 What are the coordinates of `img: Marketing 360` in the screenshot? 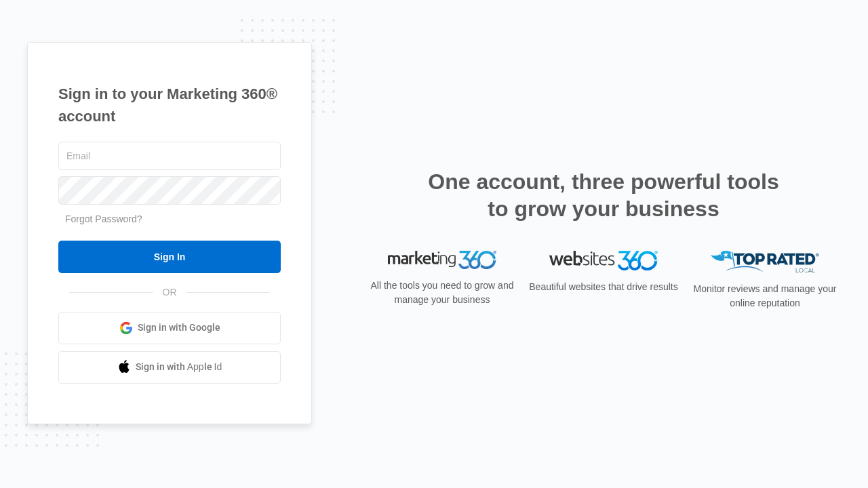 It's located at (442, 260).